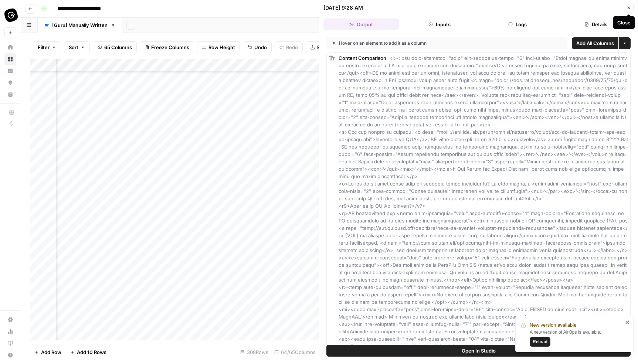 The image size is (638, 364). I want to click on button: Redo, so click(289, 47).